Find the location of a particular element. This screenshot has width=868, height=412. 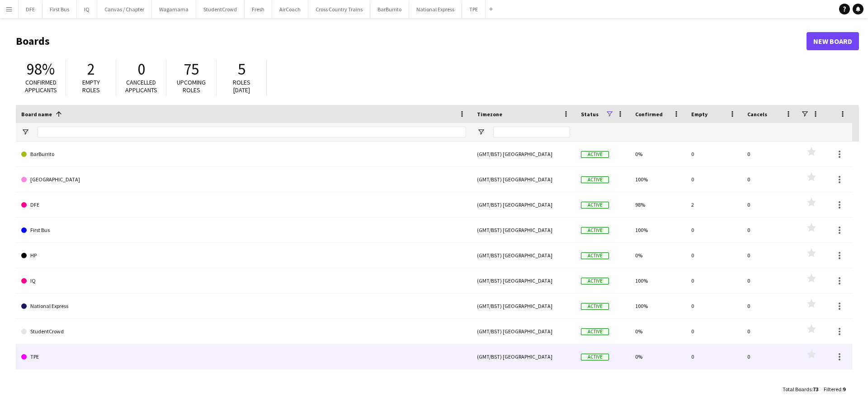

button: IQ is located at coordinates (87, 9).